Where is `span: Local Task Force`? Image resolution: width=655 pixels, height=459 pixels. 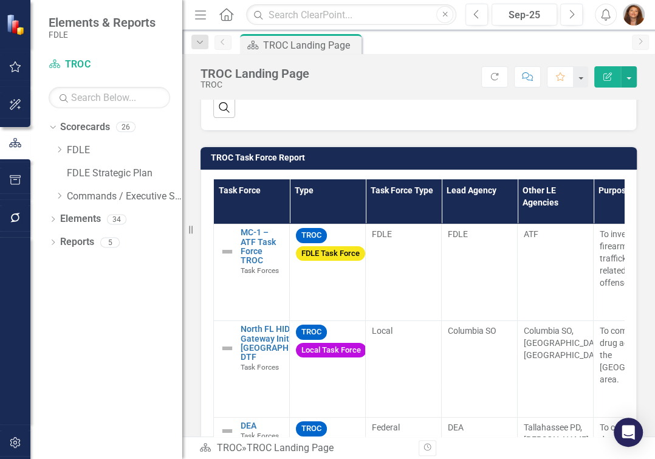 span: Local Task Force is located at coordinates (331, 350).